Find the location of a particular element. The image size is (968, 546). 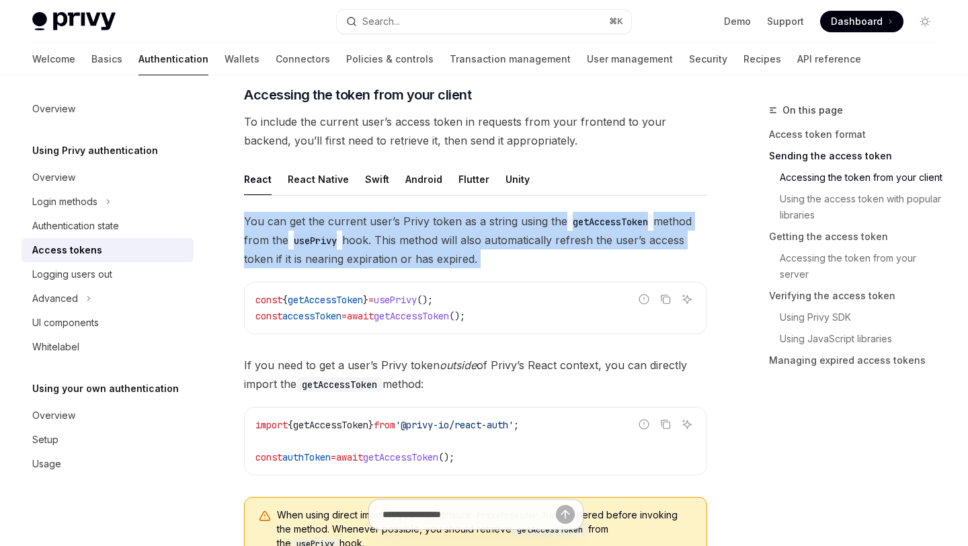

a: Accessing the token from your server is located at coordinates (857, 266).